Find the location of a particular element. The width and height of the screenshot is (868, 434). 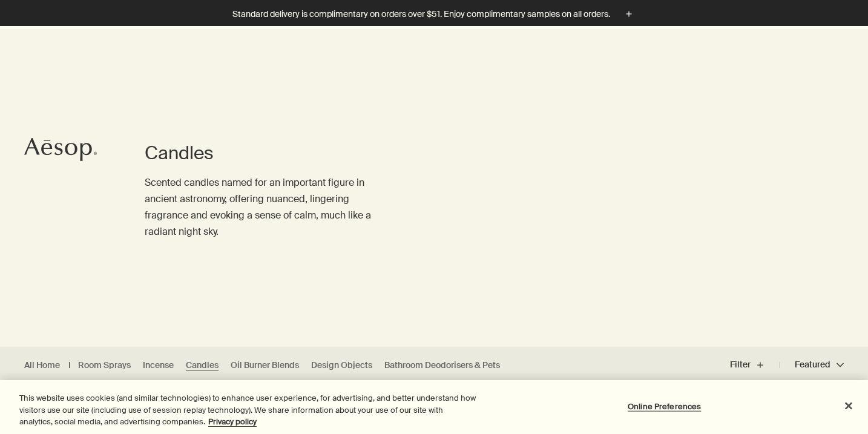

button: Standard delivery is complimentary on orders over $51. Enjoy complimentary samples on all orders. is located at coordinates (434, 14).